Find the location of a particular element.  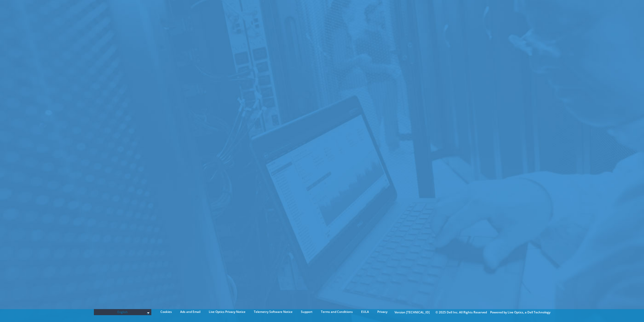

span: English is located at coordinates (123, 312).